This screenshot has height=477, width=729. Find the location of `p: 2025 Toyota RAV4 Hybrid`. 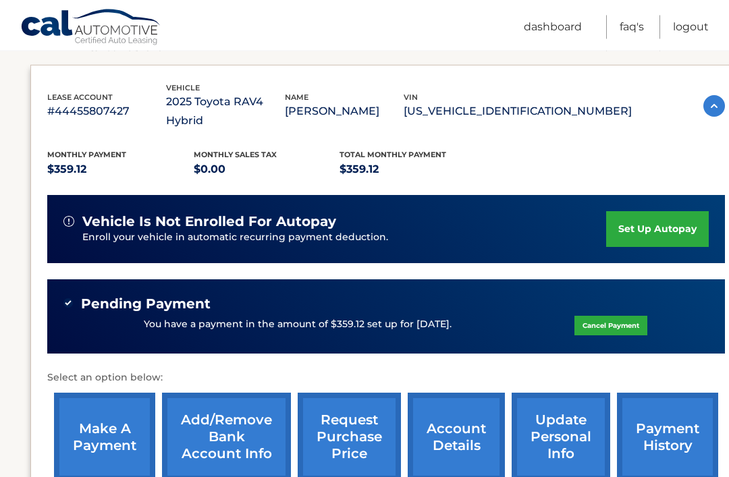

p: 2025 Toyota RAV4 Hybrid is located at coordinates (226, 112).